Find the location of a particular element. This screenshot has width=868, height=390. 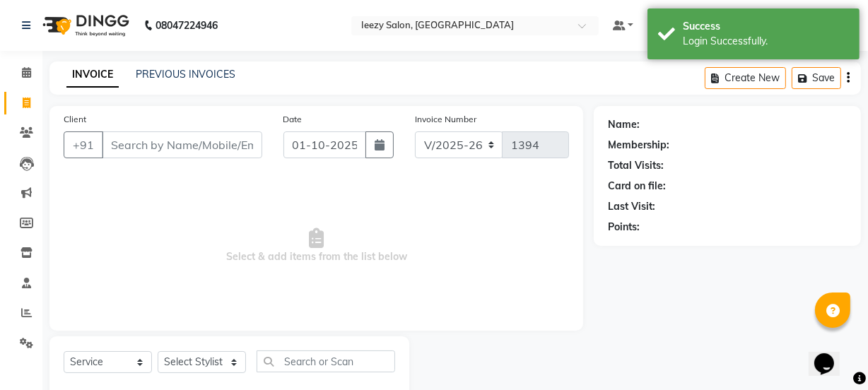

label: Date is located at coordinates (293, 119).